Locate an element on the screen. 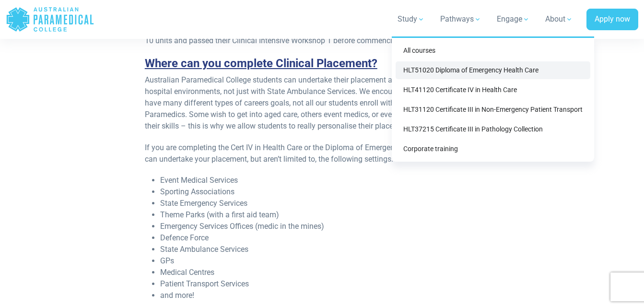 This screenshot has height=308, width=644. a: Study is located at coordinates (411, 19).